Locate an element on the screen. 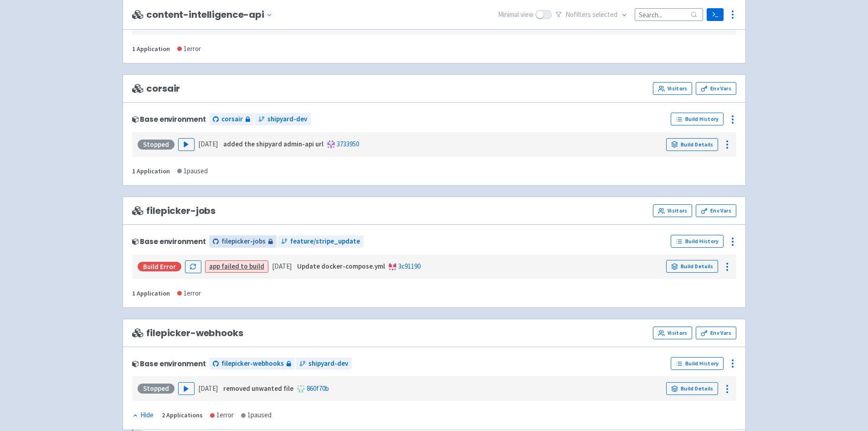  button: Hide is located at coordinates (143, 415).